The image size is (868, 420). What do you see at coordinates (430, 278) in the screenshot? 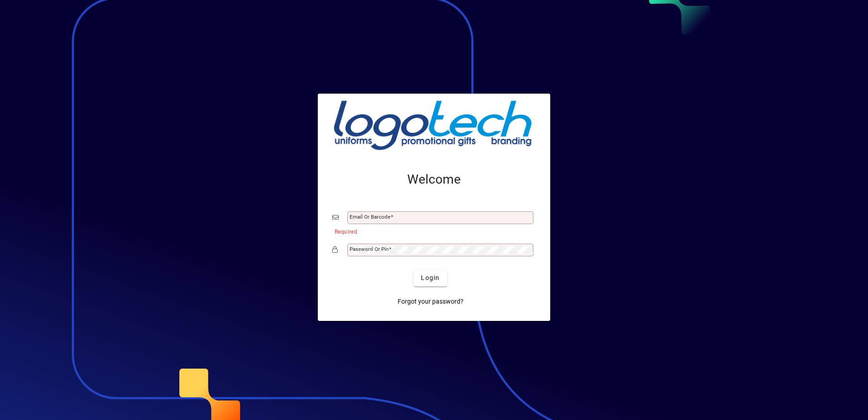
I see `button: Login` at bounding box center [430, 278].